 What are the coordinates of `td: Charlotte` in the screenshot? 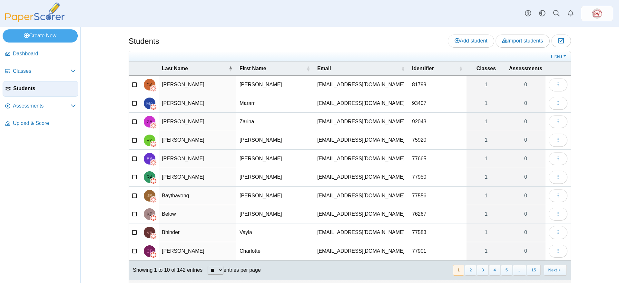 It's located at (275, 251).